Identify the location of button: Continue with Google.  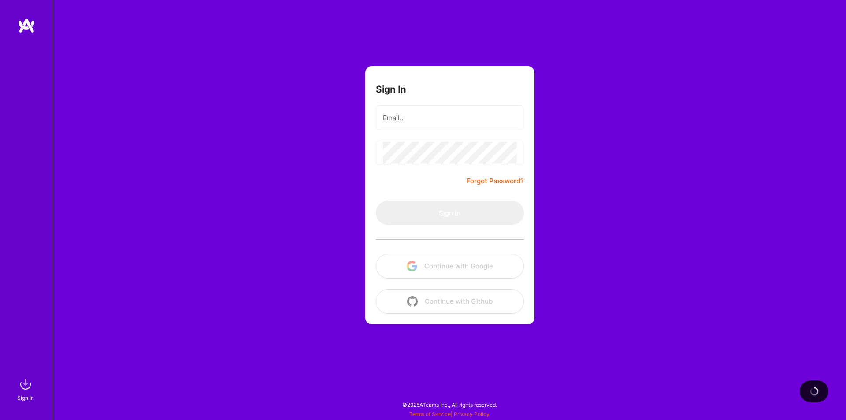
(450, 266).